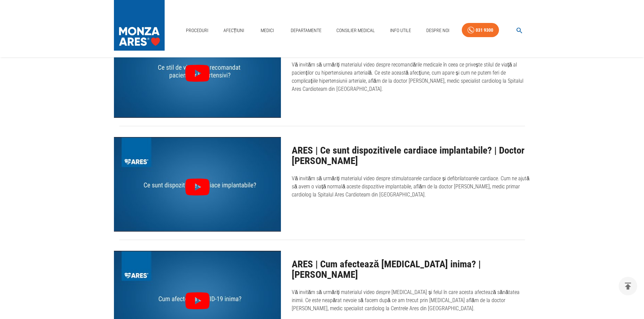 The width and height of the screenshot is (644, 319). I want to click on a: Consilier Medical, so click(356, 30).